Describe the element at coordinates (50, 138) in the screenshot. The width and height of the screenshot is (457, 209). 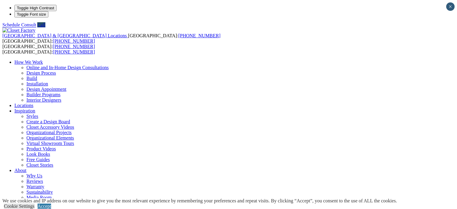
I see `a: Organizational Elements` at that location.